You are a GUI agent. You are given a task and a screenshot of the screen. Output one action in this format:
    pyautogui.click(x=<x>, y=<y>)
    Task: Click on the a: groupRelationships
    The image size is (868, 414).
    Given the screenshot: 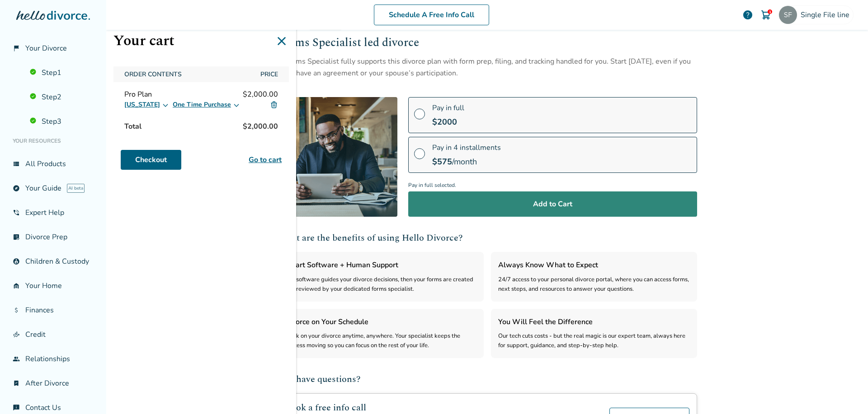 What is the action you would take?
    pyautogui.click(x=53, y=359)
    